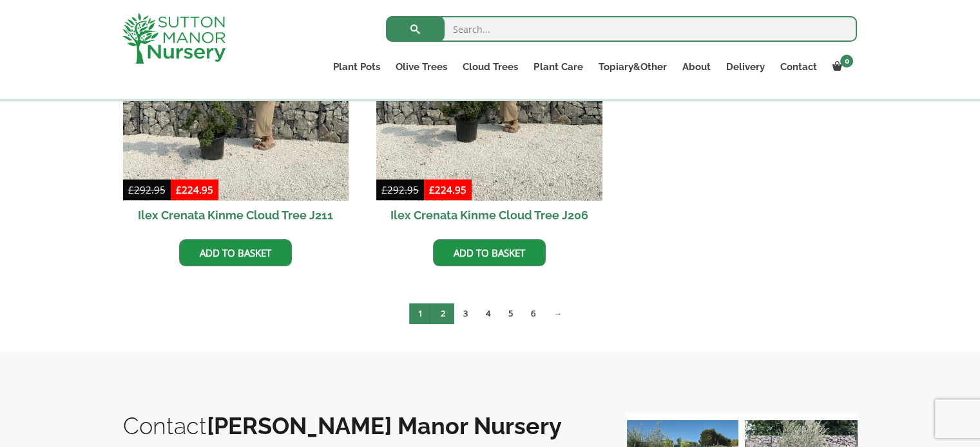 The image size is (980, 447). I want to click on a: Add to basket: “Ilex Crenata Kinme Cloud Tree J211”, so click(235, 253).